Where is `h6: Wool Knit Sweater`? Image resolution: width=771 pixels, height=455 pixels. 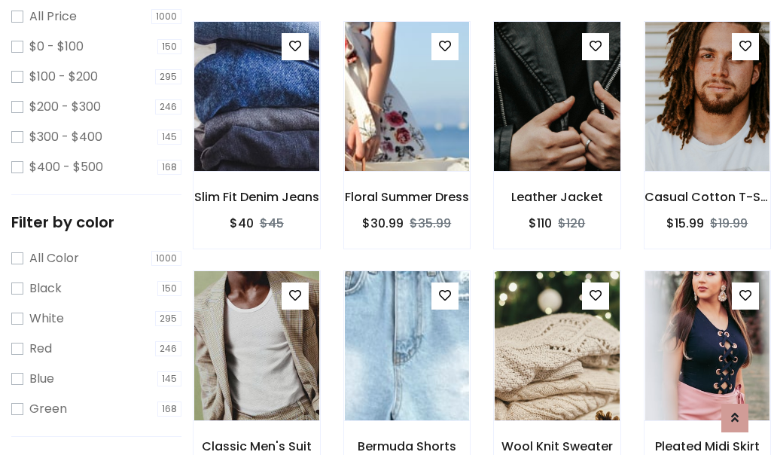
h6: Wool Knit Sweater is located at coordinates (557, 446).